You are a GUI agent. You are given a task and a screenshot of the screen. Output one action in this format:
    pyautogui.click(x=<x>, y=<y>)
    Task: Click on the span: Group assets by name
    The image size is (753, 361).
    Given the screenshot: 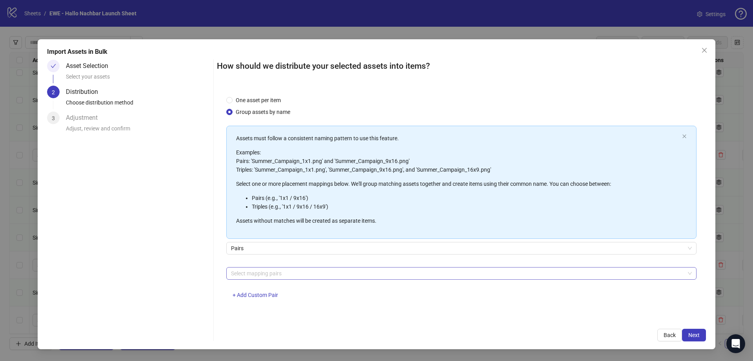 What is the action you would take?
    pyautogui.click(x=263, y=112)
    